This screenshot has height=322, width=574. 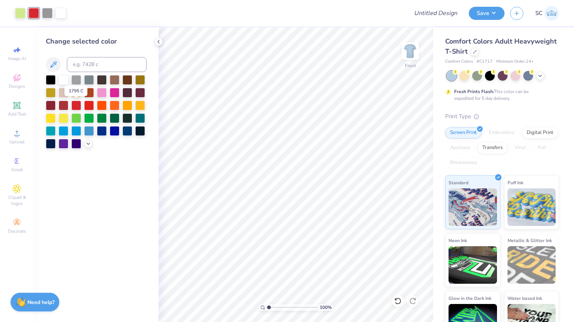 What do you see at coordinates (484, 62) in the screenshot?
I see `span: # C1717` at bounding box center [484, 62].